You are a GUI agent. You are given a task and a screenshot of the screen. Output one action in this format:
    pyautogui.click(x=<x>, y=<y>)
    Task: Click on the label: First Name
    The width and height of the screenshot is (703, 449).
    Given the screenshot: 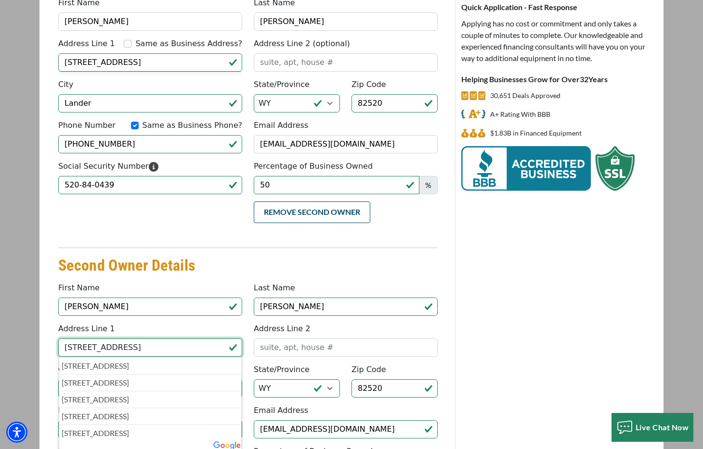 What is the action you would take?
    pyautogui.click(x=79, y=288)
    